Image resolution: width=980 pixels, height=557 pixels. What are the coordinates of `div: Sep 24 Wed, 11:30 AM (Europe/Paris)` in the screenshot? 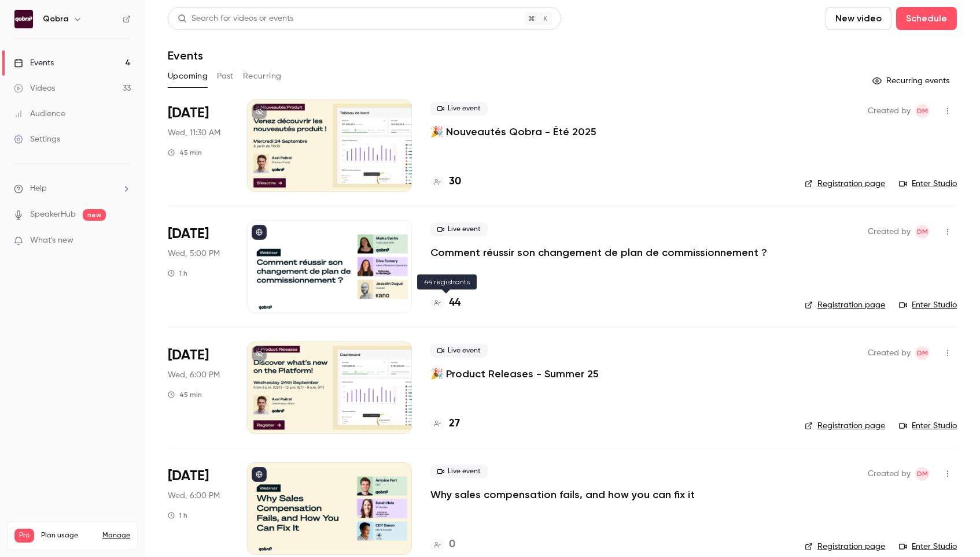 It's located at (198, 146).